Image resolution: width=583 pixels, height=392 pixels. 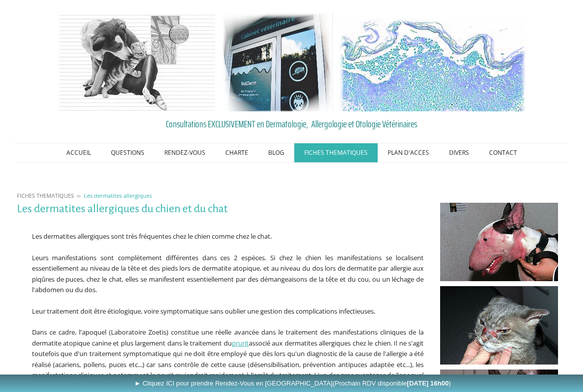 I want to click on h1: Les dermatites allergiques du chien et du chat, so click(x=220, y=209).